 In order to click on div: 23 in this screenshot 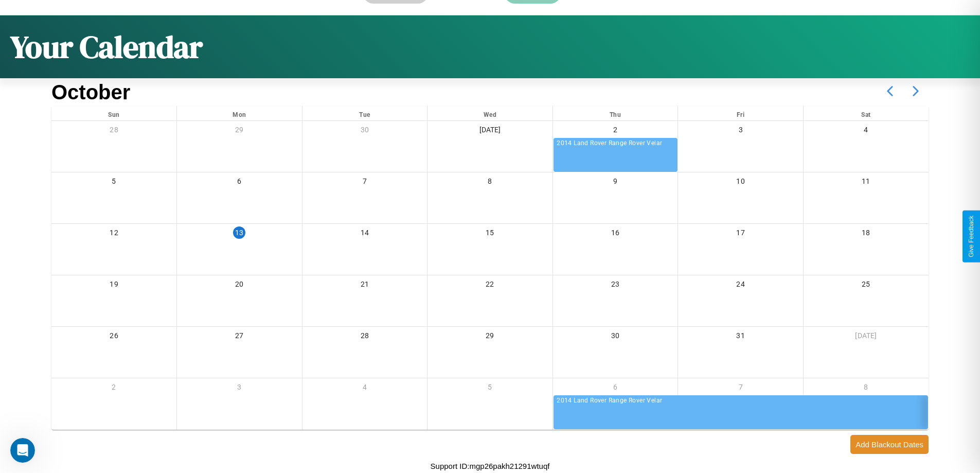, I will do `click(615, 286)`.